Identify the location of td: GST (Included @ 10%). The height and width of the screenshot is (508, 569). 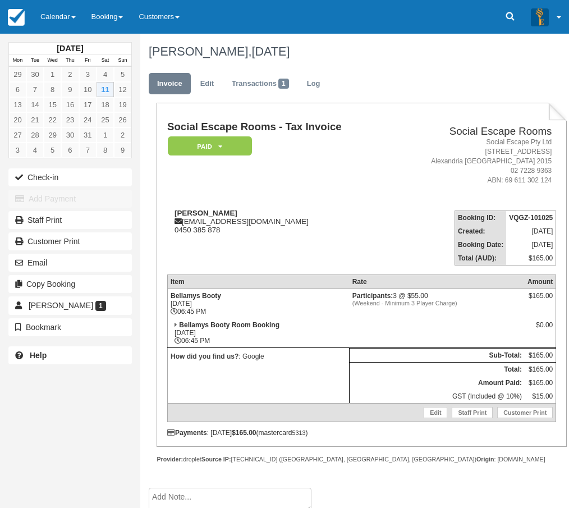
(437, 396).